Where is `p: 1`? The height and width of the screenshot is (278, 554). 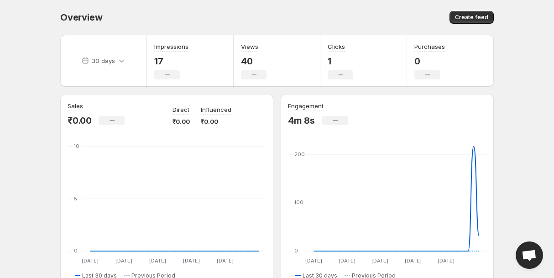
p: 1 is located at coordinates (340, 61).